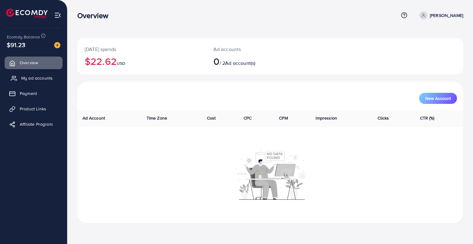 The height and width of the screenshot is (244, 473). I want to click on span: Overview, so click(29, 63).